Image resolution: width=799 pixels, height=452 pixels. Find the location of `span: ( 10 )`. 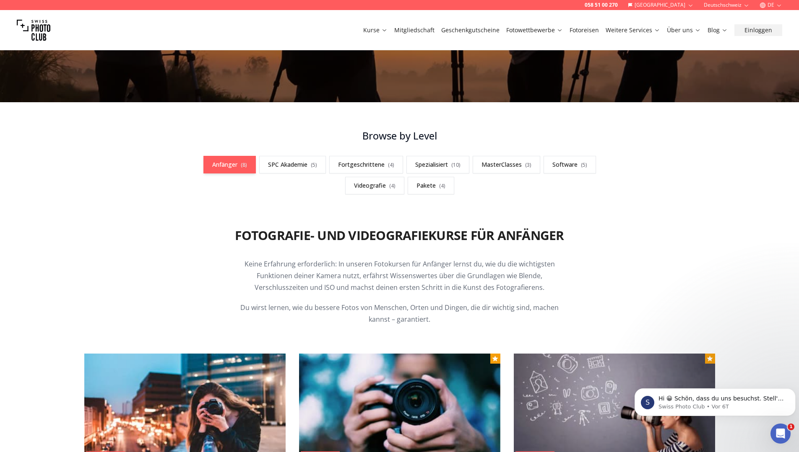

span: ( 10 ) is located at coordinates (456, 165).